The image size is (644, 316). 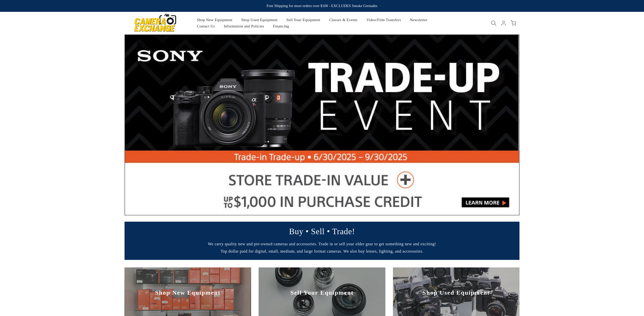 I want to click on li: Page dot 6, so click(x=335, y=208).